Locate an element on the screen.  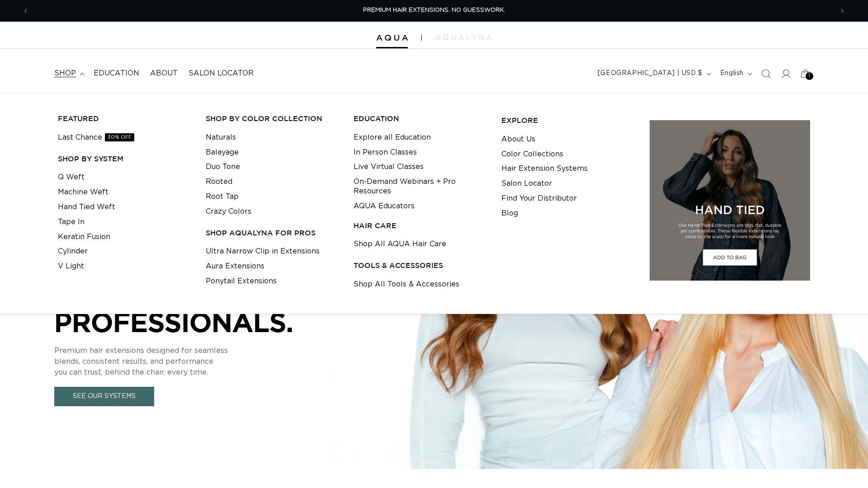
a: Machine Weft is located at coordinates (83, 192).